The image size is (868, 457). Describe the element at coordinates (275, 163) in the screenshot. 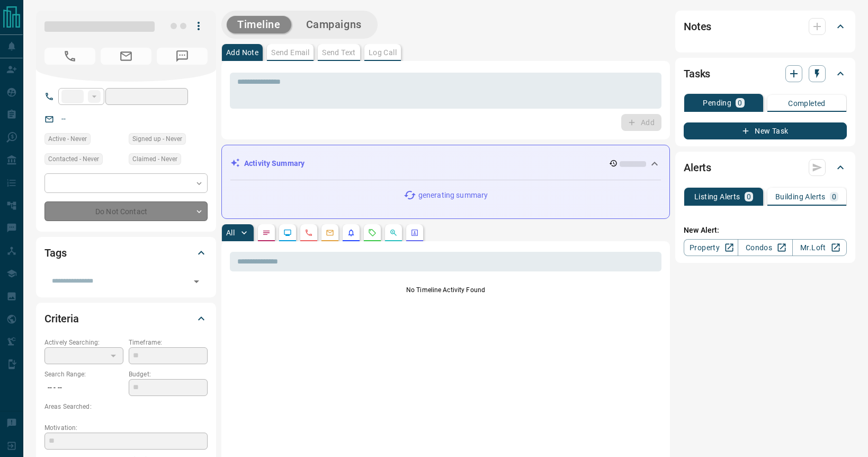

I see `p: Activity Summary` at that location.